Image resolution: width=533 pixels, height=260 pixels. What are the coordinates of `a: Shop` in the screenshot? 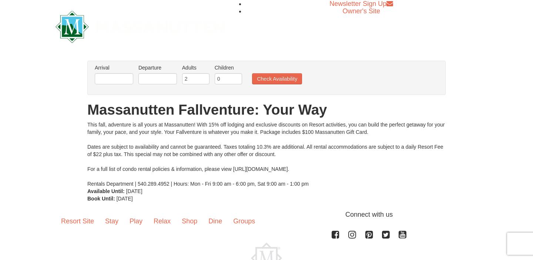 It's located at (189, 221).